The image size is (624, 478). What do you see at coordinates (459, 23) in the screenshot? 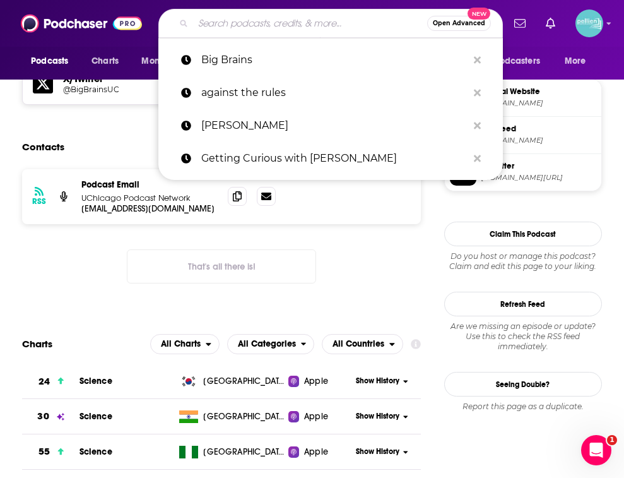
I see `button: Open AdvancedNew` at bounding box center [459, 23].